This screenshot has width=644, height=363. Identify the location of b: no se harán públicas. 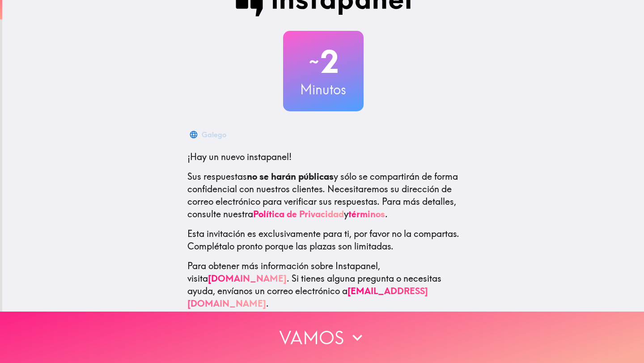
(290, 176).